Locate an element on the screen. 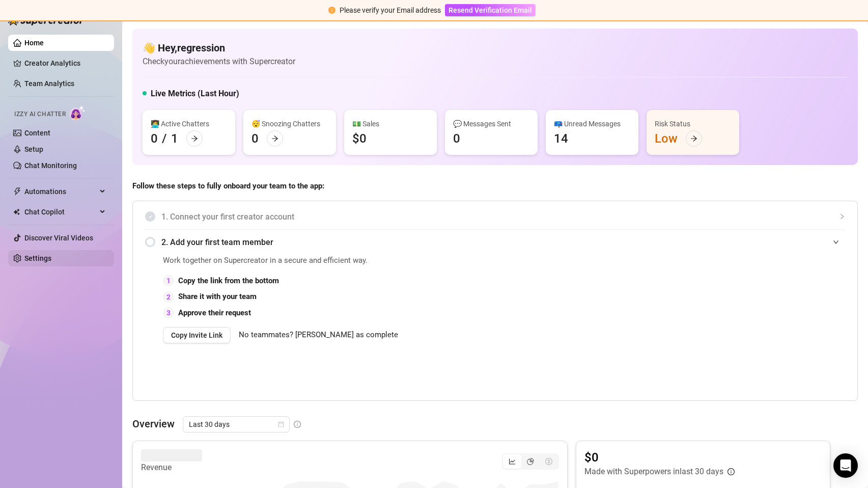 Image resolution: width=868 pixels, height=488 pixels. span: thunderbolt is located at coordinates (17, 192).